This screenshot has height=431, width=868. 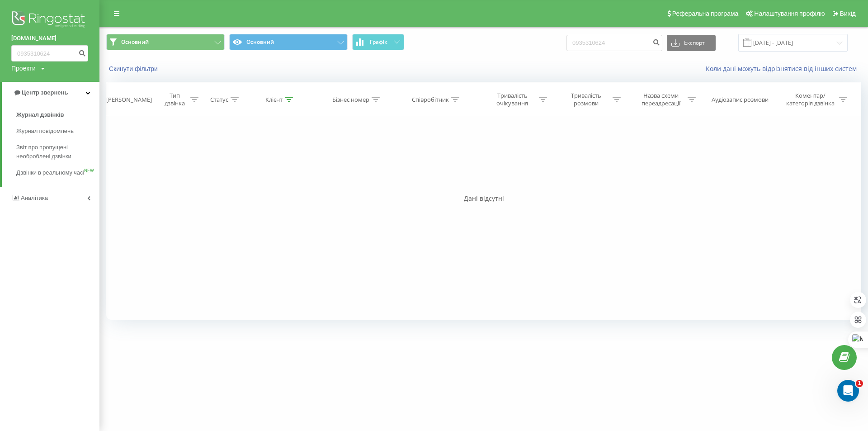 What do you see at coordinates (859, 383) in the screenshot?
I see `span: 1` at bounding box center [859, 383].